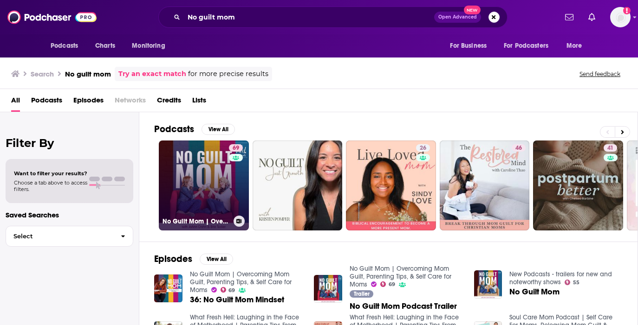 The image size is (638, 325). Describe the element at coordinates (15, 102) in the screenshot. I see `a: All` at that location.